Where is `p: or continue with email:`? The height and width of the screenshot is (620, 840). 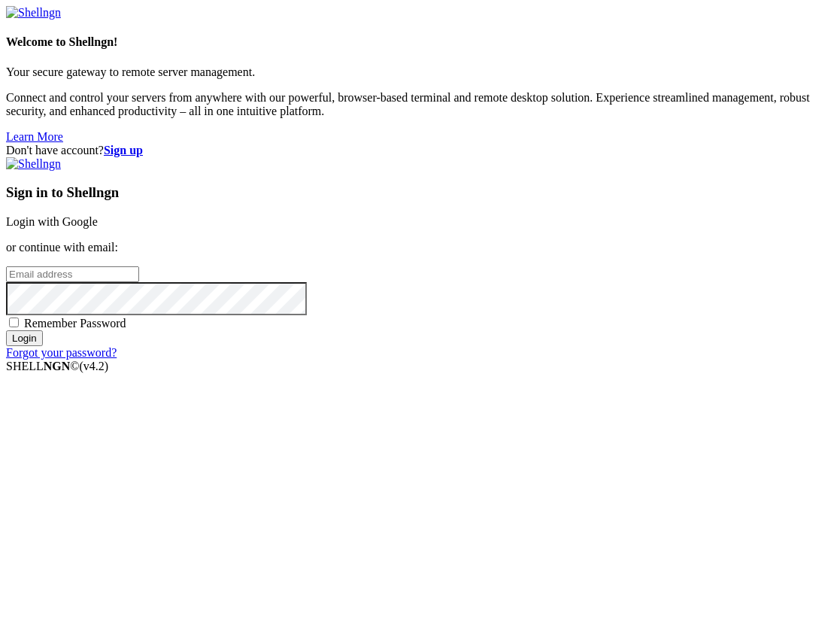
p: or continue with email: is located at coordinates (420, 248).